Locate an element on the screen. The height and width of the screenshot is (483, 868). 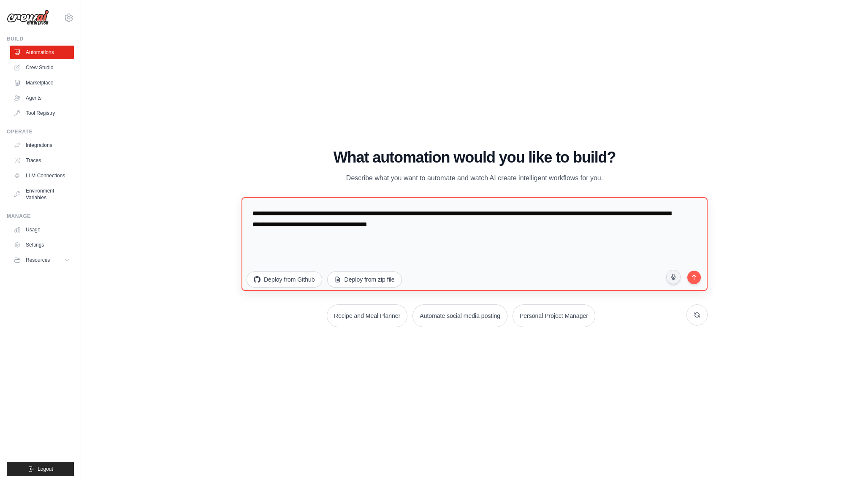
a: Automations is located at coordinates (42, 53).